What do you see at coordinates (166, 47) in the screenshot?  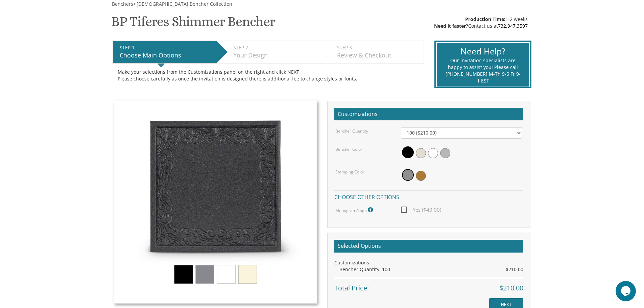 I see `div: STEP 1:` at bounding box center [166, 47].